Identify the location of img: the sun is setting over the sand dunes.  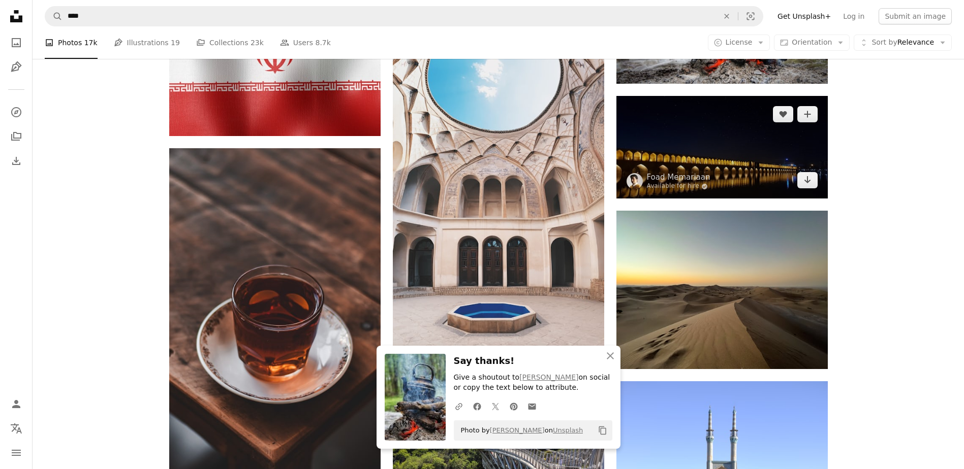
(722, 290).